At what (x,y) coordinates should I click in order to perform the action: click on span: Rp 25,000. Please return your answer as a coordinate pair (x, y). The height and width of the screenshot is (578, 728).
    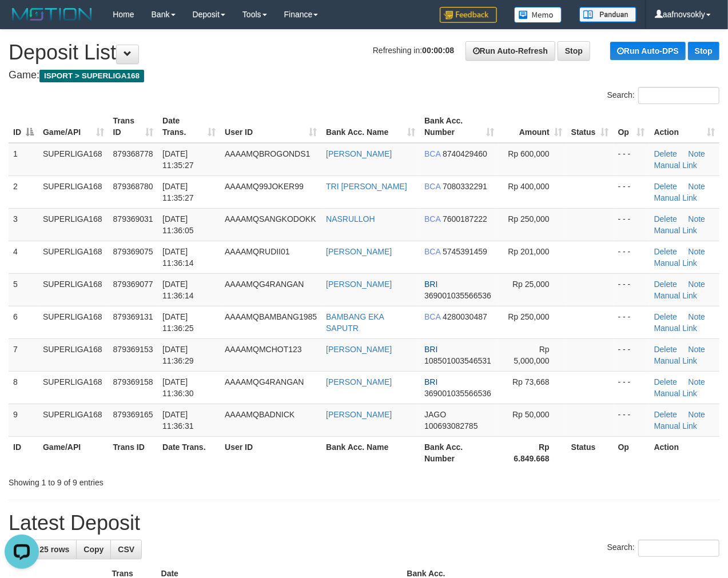
    Looking at the image, I should click on (531, 284).